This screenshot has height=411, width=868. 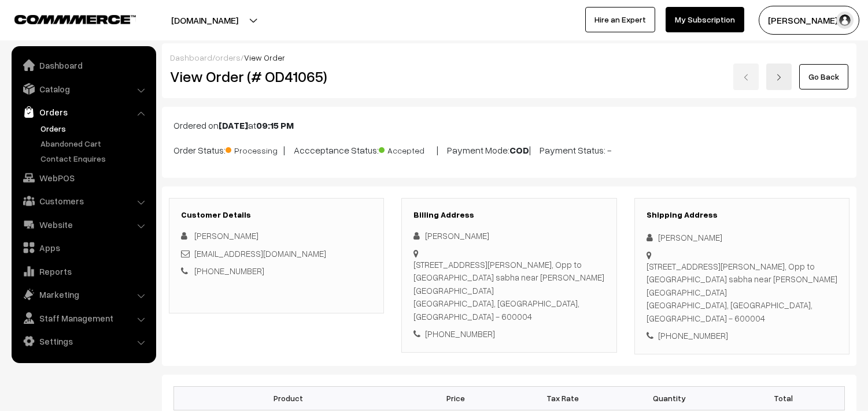 I want to click on a: My Subscription, so click(x=705, y=20).